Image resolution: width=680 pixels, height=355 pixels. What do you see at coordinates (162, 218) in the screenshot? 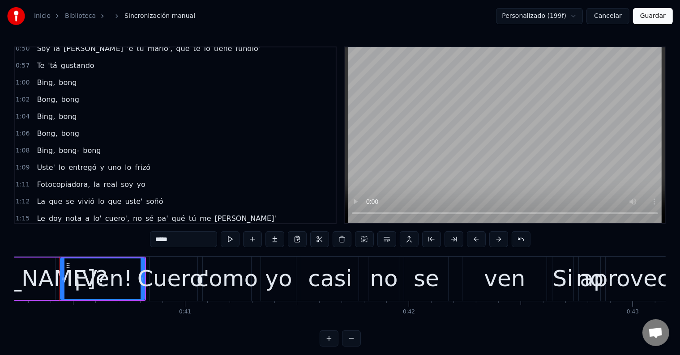
I see `span: pa'` at bounding box center [162, 218].